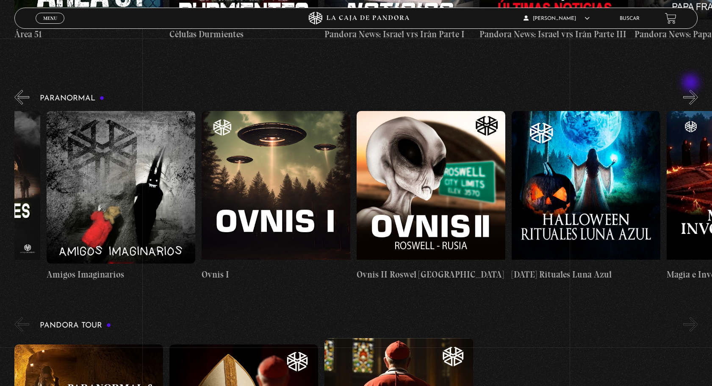 The image size is (712, 386). What do you see at coordinates (89, 34) in the screenshot?
I see `h4: Área 51` at bounding box center [89, 34].